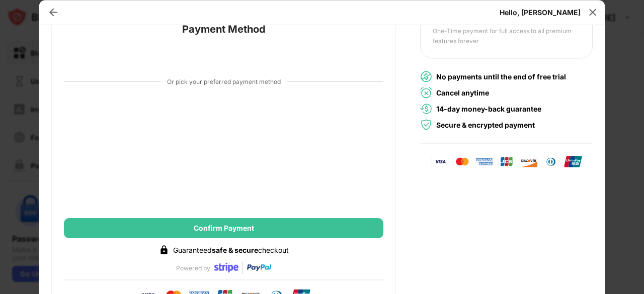  What do you see at coordinates (223, 28) in the screenshot?
I see `div: Payment Method` at bounding box center [223, 28].